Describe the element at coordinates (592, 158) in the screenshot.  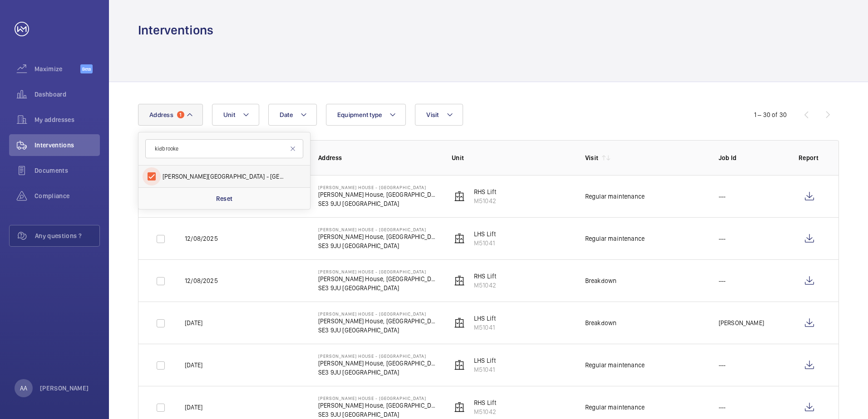
I see `p: Visit` at that location.